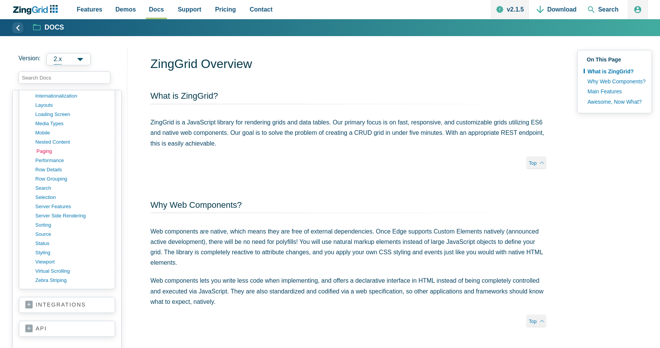 This screenshot has width=660, height=348. Describe the element at coordinates (49, 28) in the screenshot. I see `a: Docs` at that location.